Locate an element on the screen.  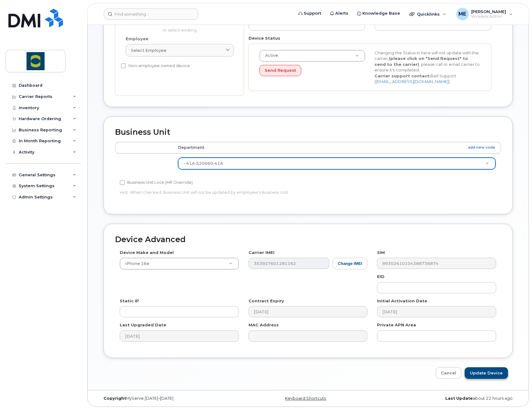
span: Knowledge Base is located at coordinates (381, 14).